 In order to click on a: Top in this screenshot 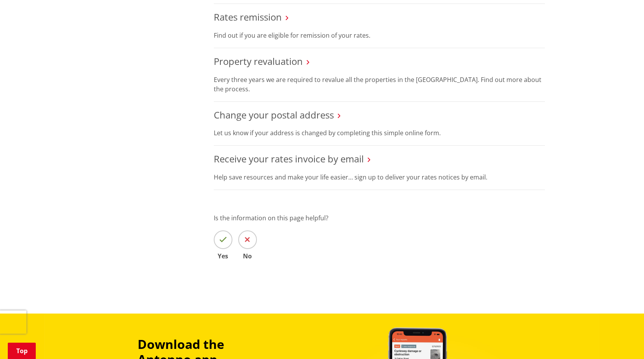, I will do `click(22, 351)`.